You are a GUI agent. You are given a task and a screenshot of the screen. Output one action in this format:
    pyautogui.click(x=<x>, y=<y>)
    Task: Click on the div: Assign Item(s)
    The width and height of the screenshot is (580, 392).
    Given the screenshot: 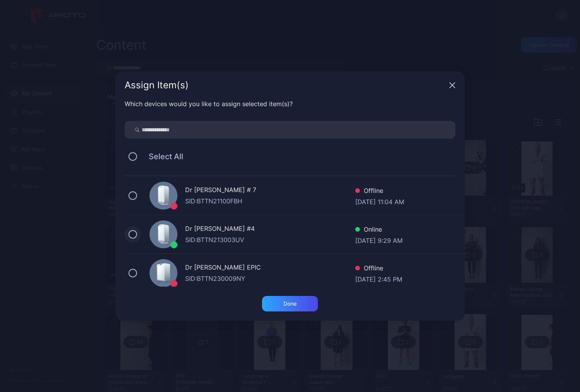 What is the action you would take?
    pyautogui.click(x=285, y=85)
    